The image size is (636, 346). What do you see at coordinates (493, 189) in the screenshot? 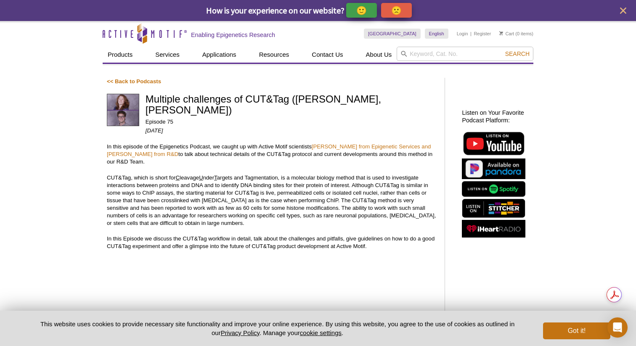
I see `img: Listen on Spotify` at bounding box center [493, 189].